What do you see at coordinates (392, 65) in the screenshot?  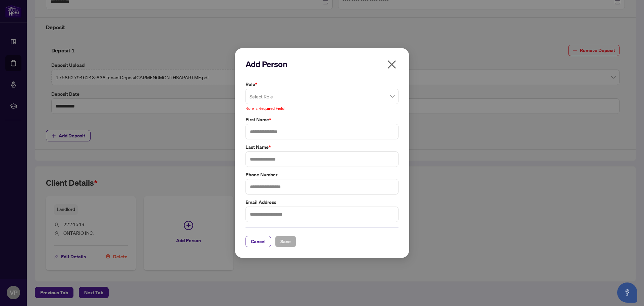 I see `span: close` at bounding box center [392, 65].